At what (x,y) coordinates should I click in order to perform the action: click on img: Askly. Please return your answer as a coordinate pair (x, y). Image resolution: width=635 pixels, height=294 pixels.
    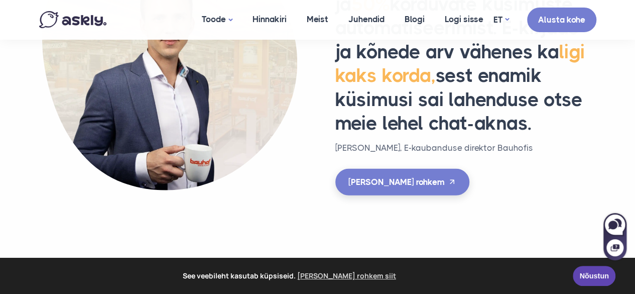
    Looking at the image, I should click on (73, 20).